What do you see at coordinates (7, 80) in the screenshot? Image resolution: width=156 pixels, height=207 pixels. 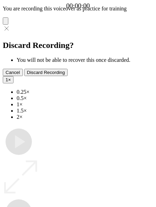 I see `span: 1` at bounding box center [7, 80].